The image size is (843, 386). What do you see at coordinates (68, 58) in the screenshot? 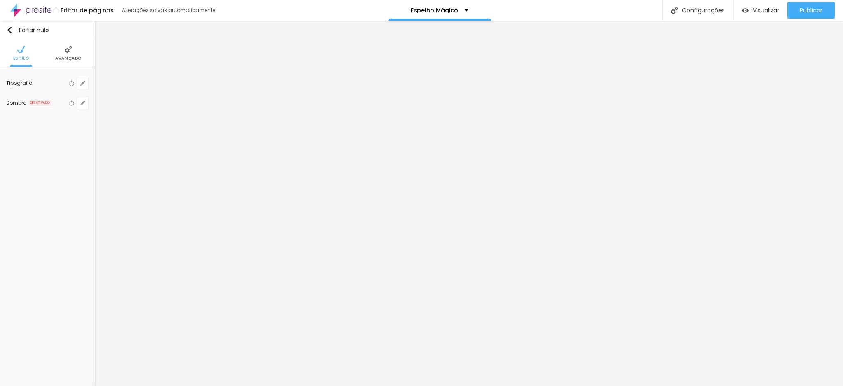
I see `font: Avançado` at bounding box center [68, 58].